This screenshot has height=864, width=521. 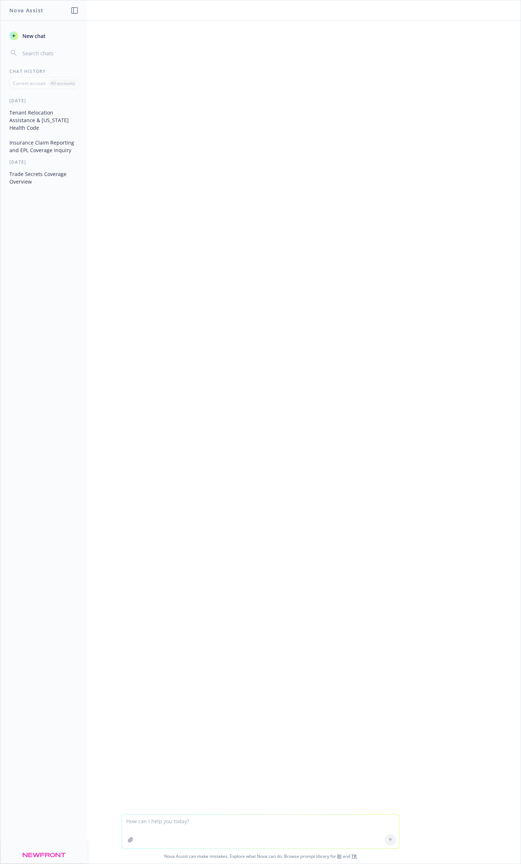 I want to click on div: Chat History, so click(x=44, y=71).